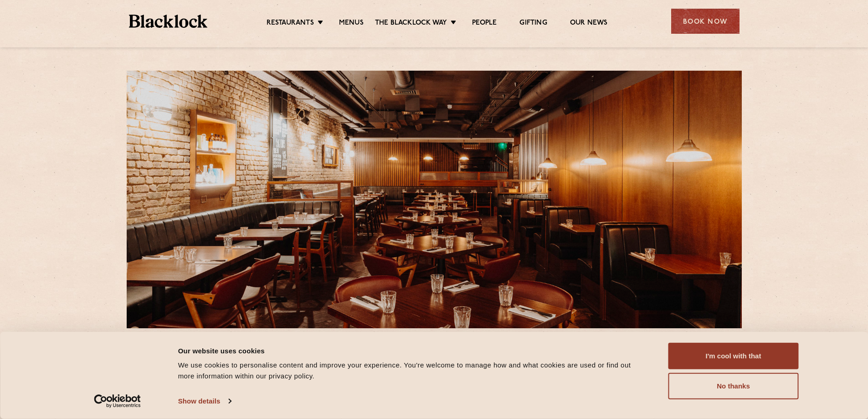 The image size is (868, 419). I want to click on a: Usercentrics Cookiebot - opens in a new window, so click(117, 401).